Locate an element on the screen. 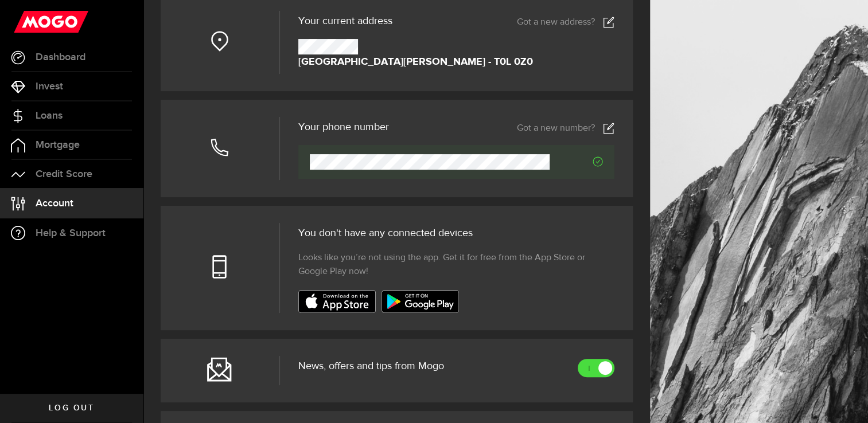 The width and height of the screenshot is (868, 423). img: badge-google-play.svg is located at coordinates (420, 301).